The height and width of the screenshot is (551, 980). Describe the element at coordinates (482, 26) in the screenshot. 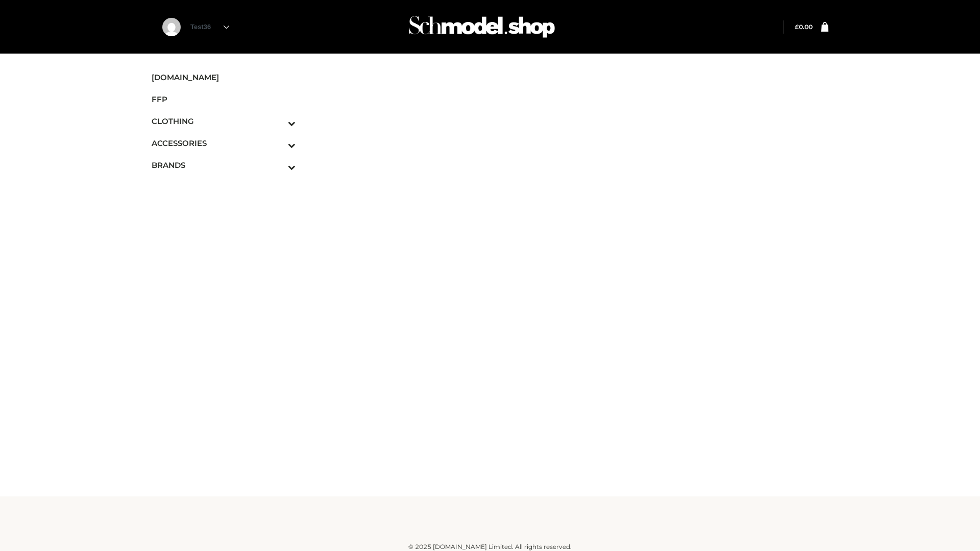

I see `img: Schmodel Admin 964` at that location.